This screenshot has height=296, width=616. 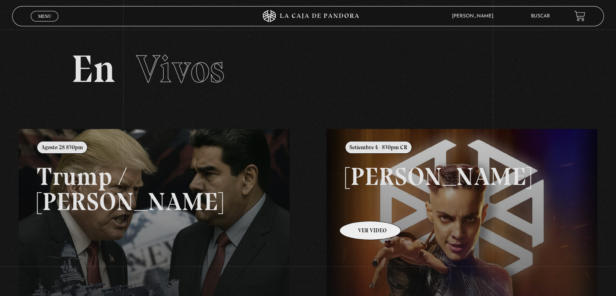 I want to click on span: Vivos, so click(x=180, y=69).